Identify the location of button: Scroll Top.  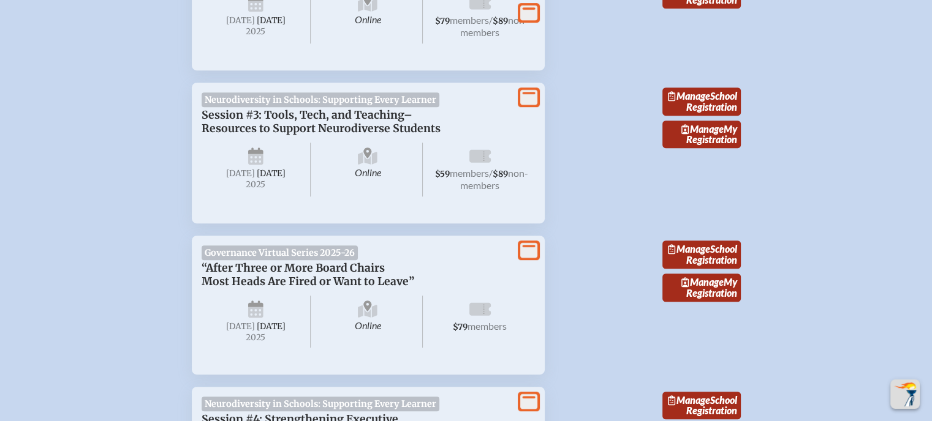
(905, 395).